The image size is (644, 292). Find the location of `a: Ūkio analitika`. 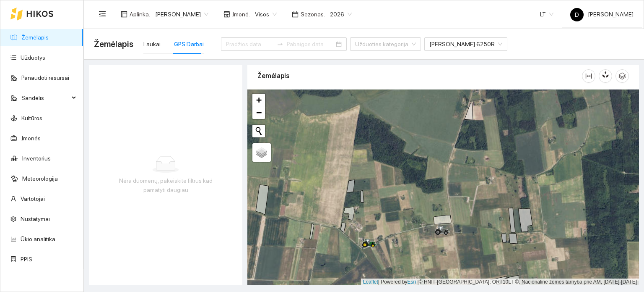

a: Ūkio analitika is located at coordinates (38, 239).